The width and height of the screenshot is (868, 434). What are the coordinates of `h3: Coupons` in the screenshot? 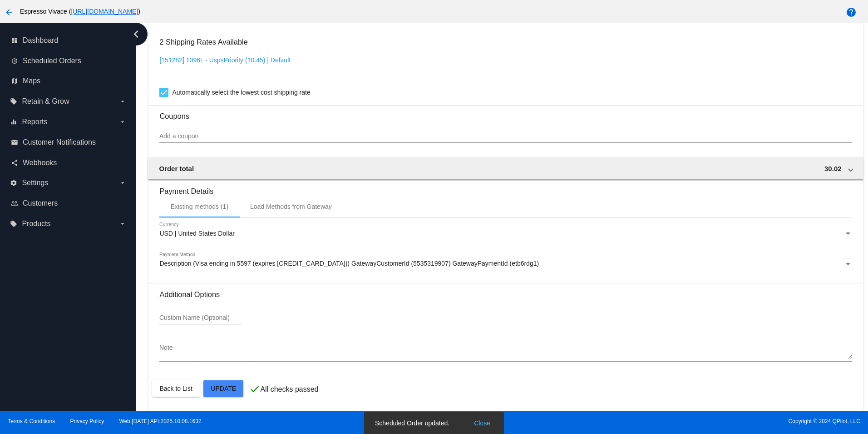 It's located at (505, 113).